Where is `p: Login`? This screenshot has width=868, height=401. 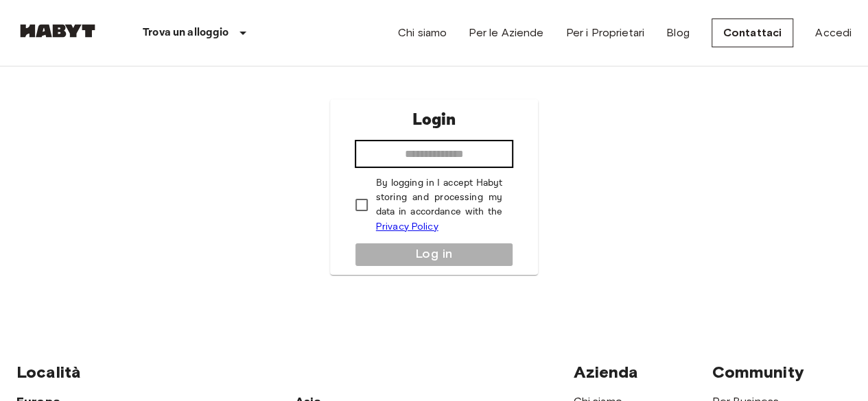 p: Login is located at coordinates (433, 120).